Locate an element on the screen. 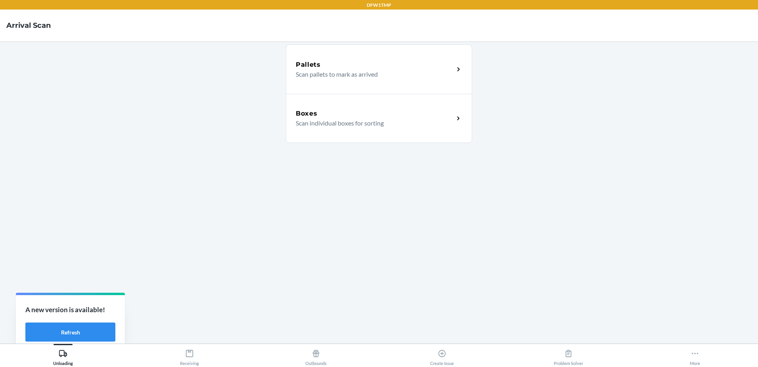  div: Receiving is located at coordinates (190, 355).